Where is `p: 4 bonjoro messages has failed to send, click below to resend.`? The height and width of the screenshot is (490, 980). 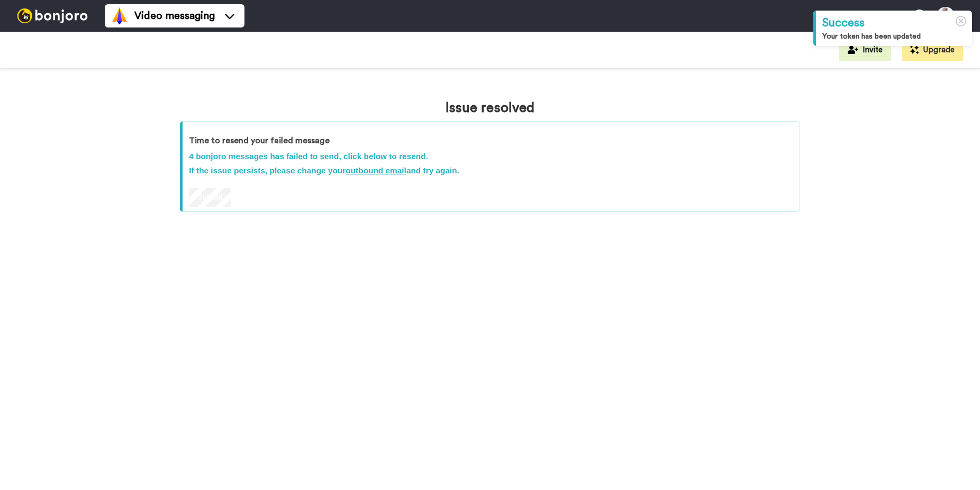 p: 4 bonjoro messages has failed to send, click below to resend. is located at coordinates (490, 157).